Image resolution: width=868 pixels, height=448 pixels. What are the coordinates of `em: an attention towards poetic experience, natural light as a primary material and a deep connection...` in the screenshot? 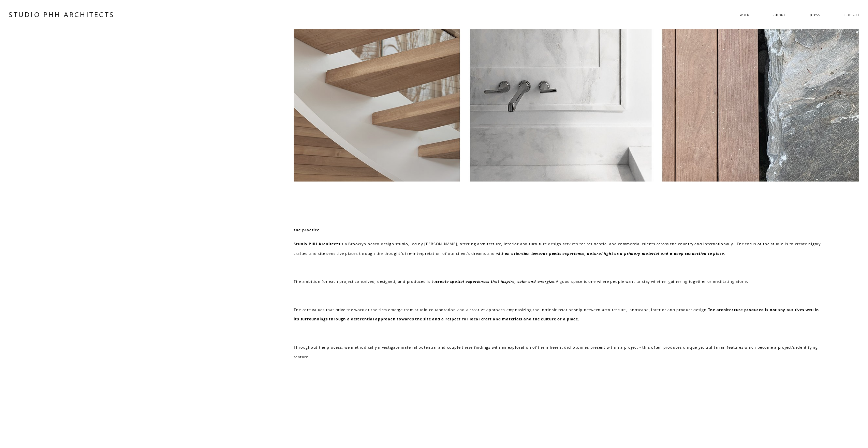 It's located at (615, 253).